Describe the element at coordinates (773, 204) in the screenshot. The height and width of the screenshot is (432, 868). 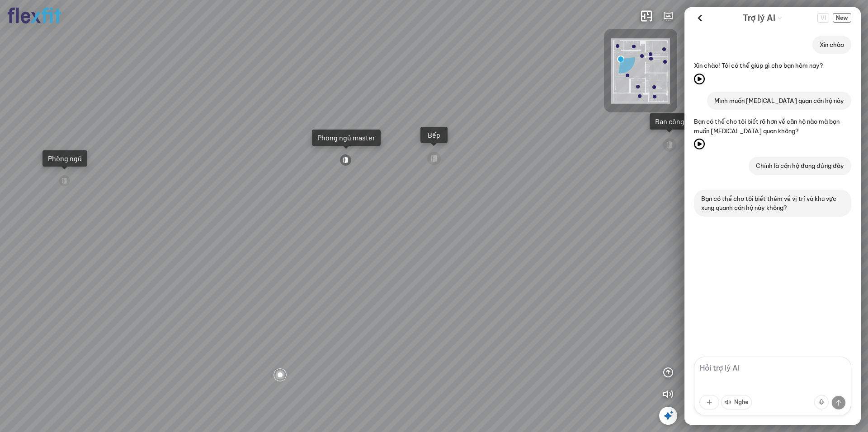
I see `p: Bạn có thể cho tôi biết thêm về vị trí và khu vực xung quanh căn hộ này không?` at that location.